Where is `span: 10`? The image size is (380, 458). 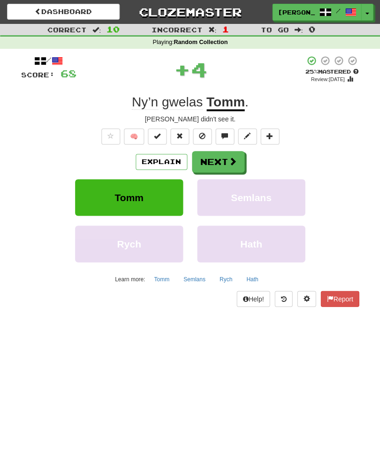
span: 10 is located at coordinates (113, 29).